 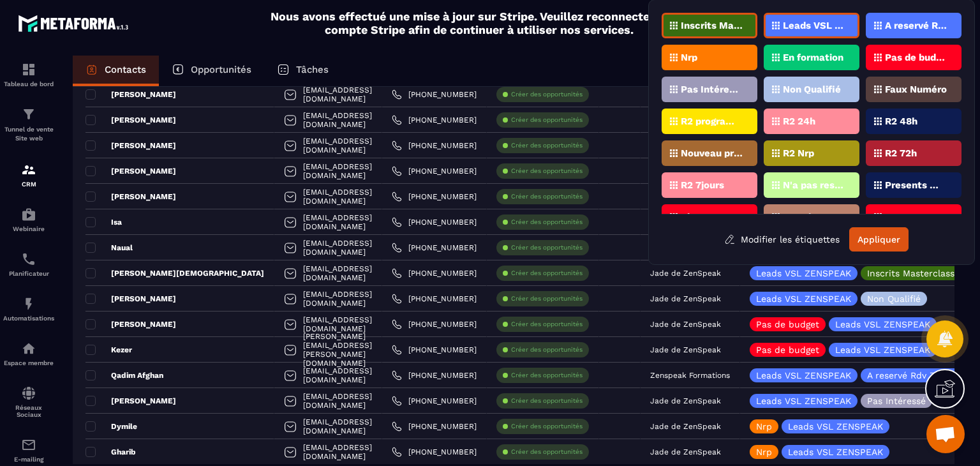 What do you see at coordinates (900, 121) in the screenshot?
I see `p: R2 48h` at bounding box center [900, 121].